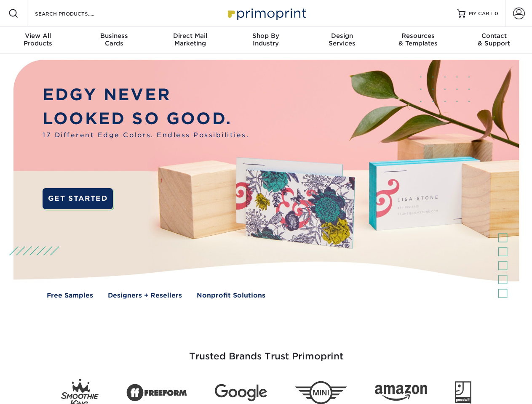  What do you see at coordinates (401, 393) in the screenshot?
I see `img: Amazon` at bounding box center [401, 393].